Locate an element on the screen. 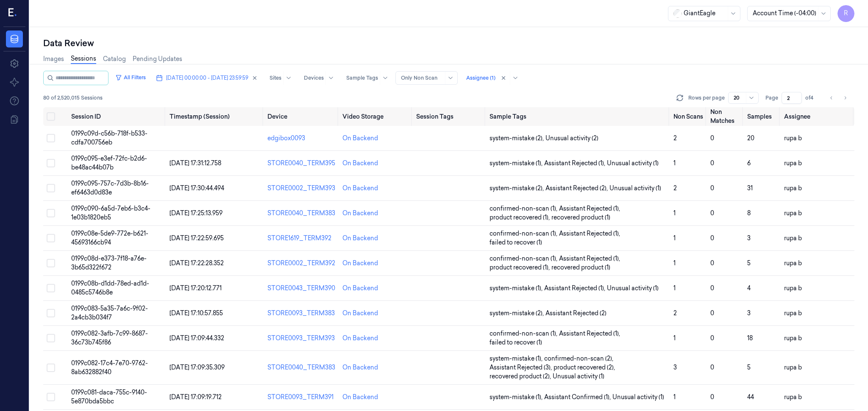 This screenshot has width=868, height=411. a: Images is located at coordinates (53, 59).